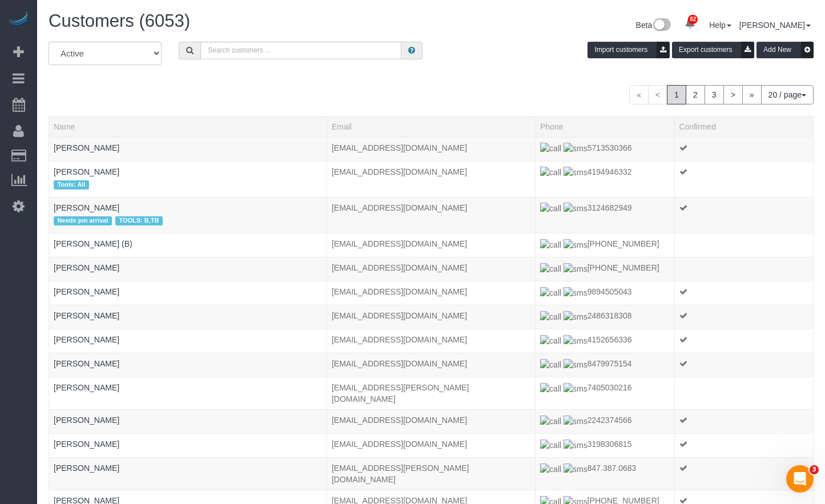  Describe the element at coordinates (138, 221) in the screenshot. I see `span: TOOLS: B,TB` at that location.